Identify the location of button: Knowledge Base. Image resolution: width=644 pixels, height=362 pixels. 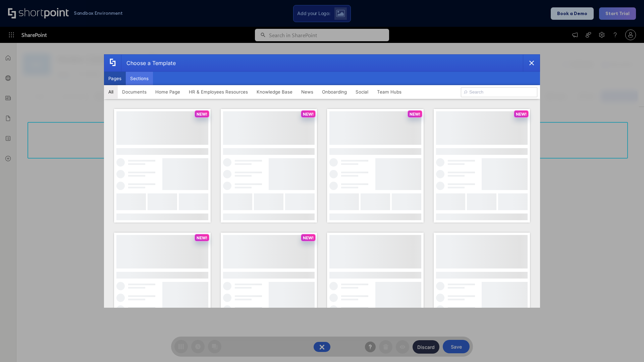
(274, 92).